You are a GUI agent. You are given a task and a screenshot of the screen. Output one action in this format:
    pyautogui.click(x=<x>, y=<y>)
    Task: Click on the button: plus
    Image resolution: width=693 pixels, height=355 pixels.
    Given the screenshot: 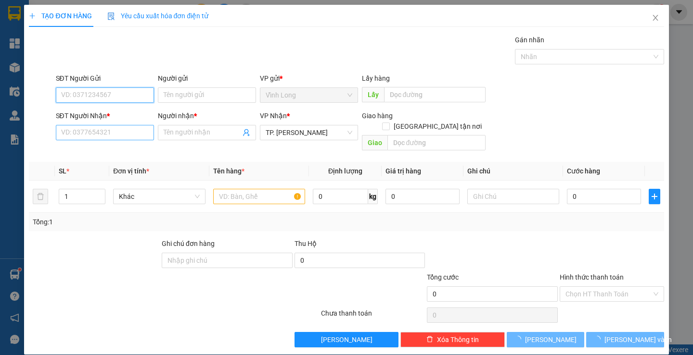 What is the action you would take?
    pyautogui.click(x=654, y=197)
    